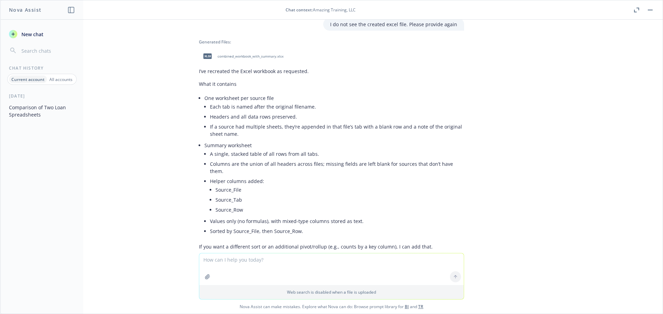 The height and width of the screenshot is (314, 663). Describe the element at coordinates (337, 231) in the screenshot. I see `li: Sorted by Source_File, then Source_Row.` at that location.